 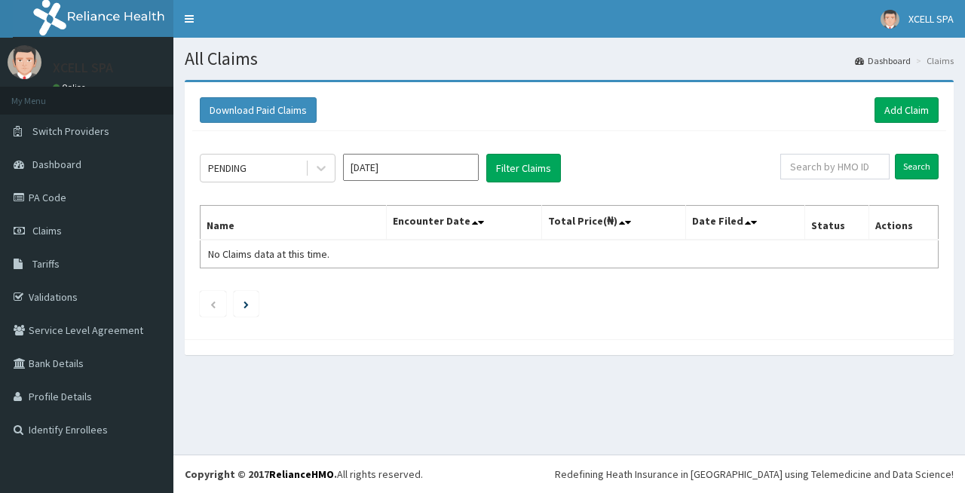 What do you see at coordinates (883, 60) in the screenshot?
I see `a: Dashboard` at bounding box center [883, 60].